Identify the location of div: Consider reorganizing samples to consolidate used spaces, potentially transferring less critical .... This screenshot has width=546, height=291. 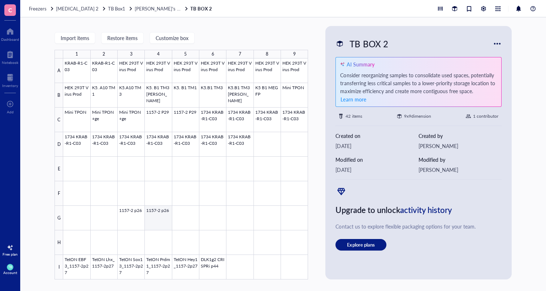
(418, 87).